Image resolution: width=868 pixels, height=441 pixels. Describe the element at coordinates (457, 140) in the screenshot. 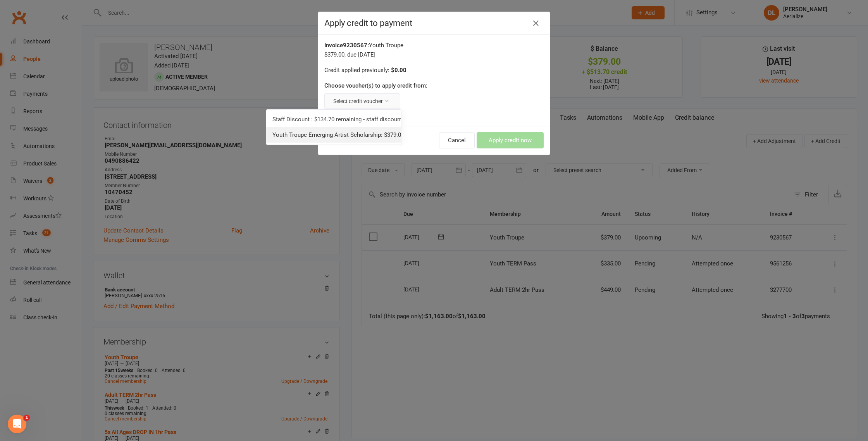

I see `button: Cancel` at that location.